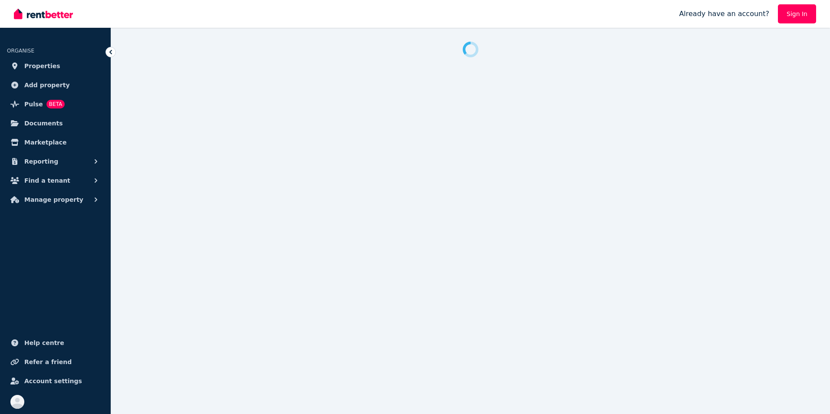 The image size is (830, 414). Describe the element at coordinates (724, 14) in the screenshot. I see `span: Already have an account?` at that location.